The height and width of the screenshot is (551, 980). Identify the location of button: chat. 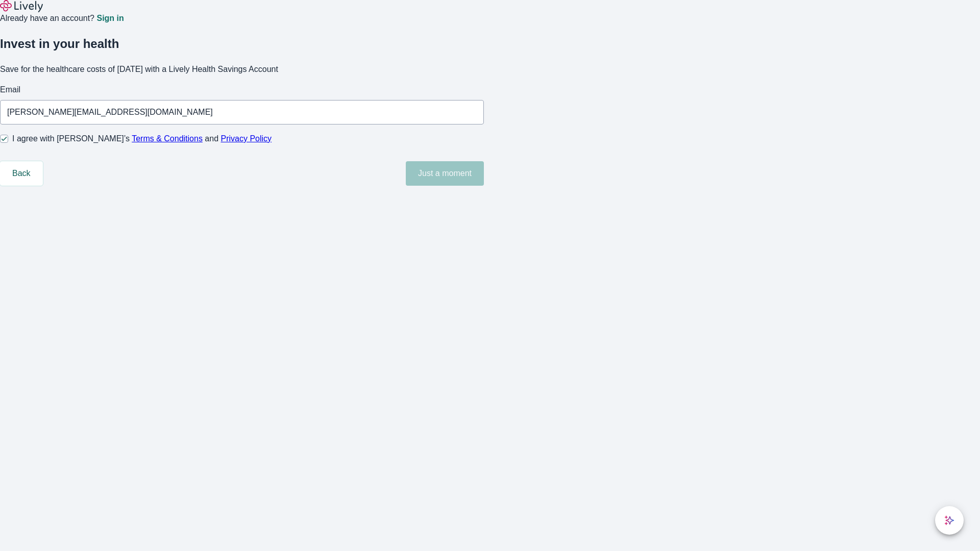
(949, 520).